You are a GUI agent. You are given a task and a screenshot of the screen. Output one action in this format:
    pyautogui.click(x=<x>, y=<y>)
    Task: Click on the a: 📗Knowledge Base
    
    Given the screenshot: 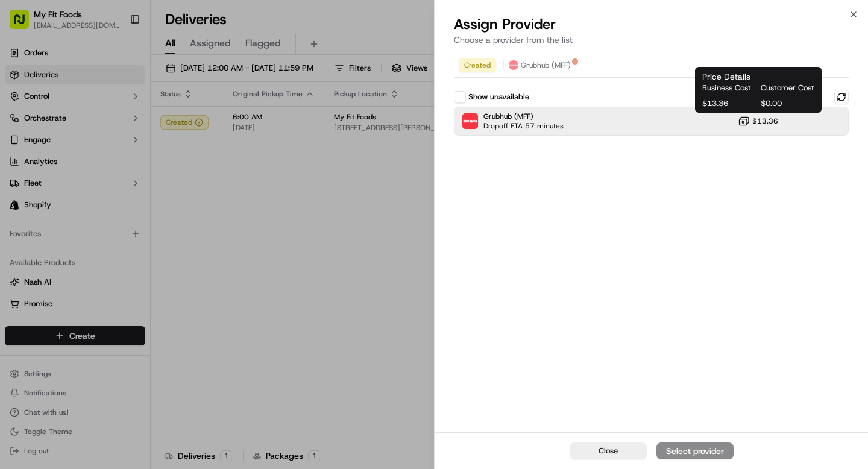 What is the action you would take?
    pyautogui.click(x=52, y=276)
    